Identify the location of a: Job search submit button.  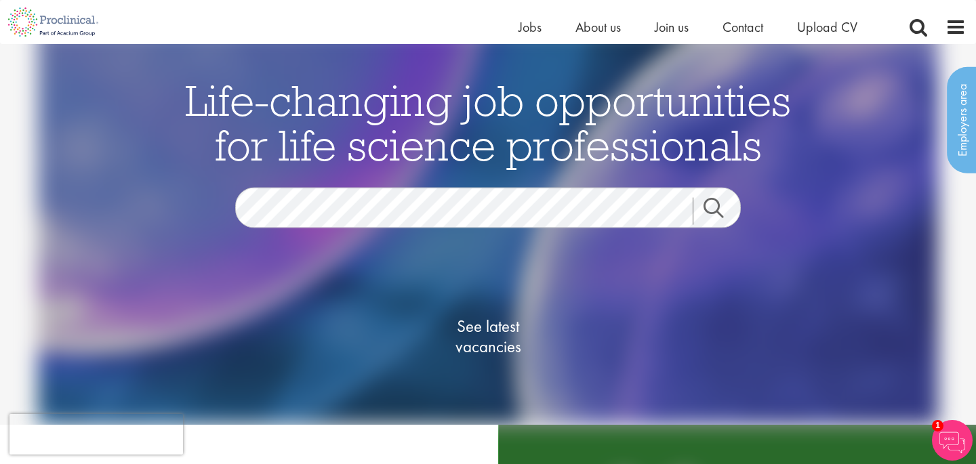
(722, 211).